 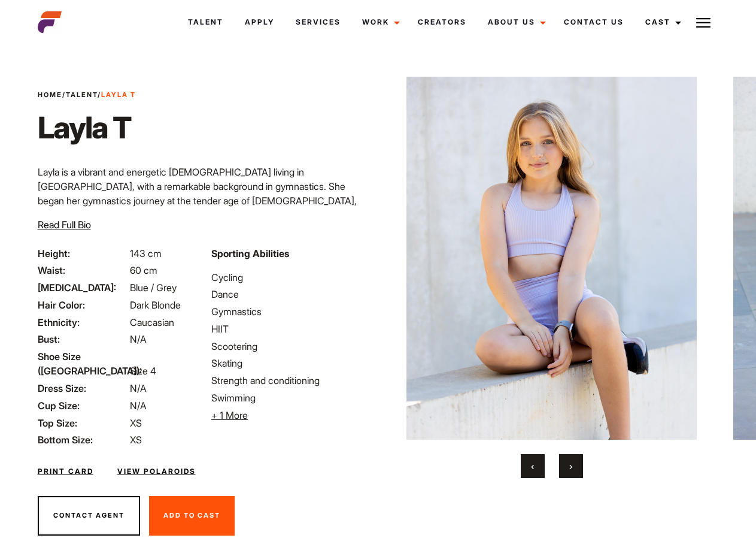 I want to click on span: Size 4, so click(x=143, y=371).